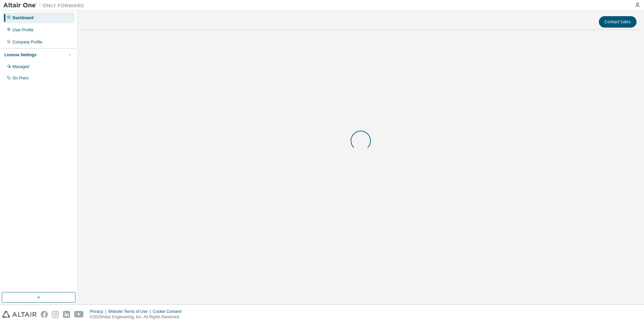 This screenshot has width=644, height=324. Describe the element at coordinates (130, 312) in the screenshot. I see `div: Website Terms of Use` at that location.